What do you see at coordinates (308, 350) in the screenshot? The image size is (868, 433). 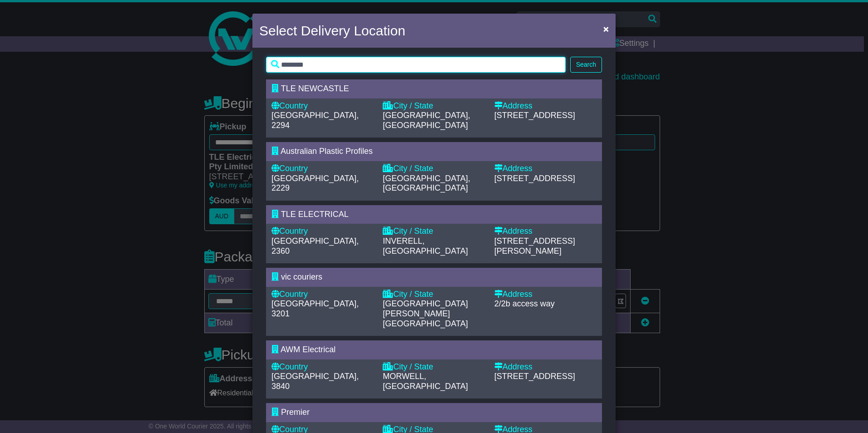 I see `span: AWM Electrical` at bounding box center [308, 350].